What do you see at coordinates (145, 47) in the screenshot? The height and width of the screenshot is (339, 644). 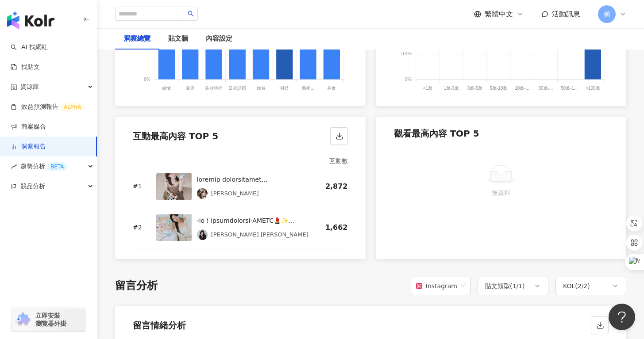 I see `tspan: 0.5%` at bounding box center [145, 47].